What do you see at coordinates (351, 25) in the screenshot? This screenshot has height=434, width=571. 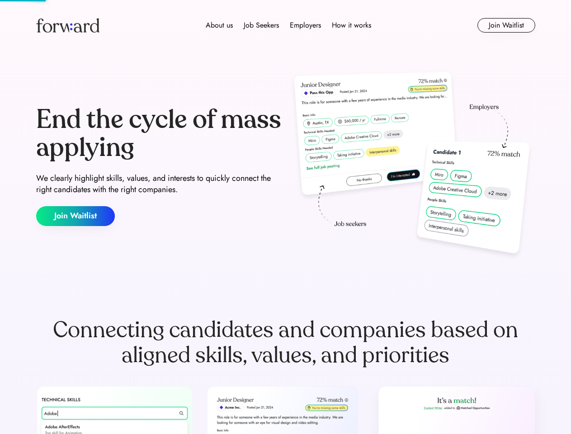 I see `div: How it works` at bounding box center [351, 25].